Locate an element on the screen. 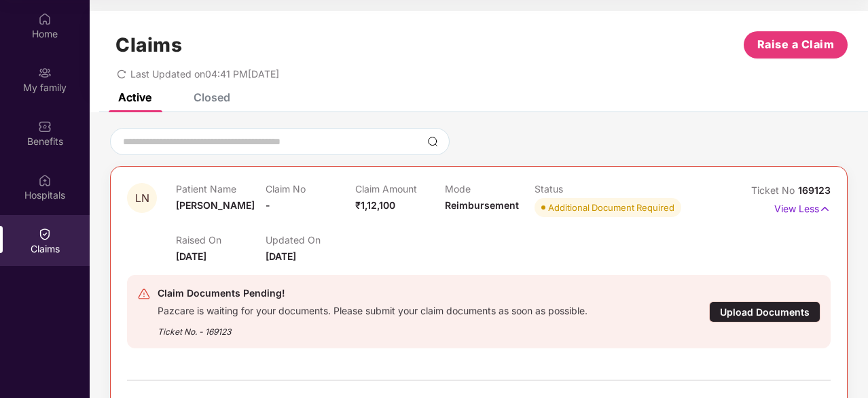 The image size is (868, 398). span: Raise a Claim is located at coordinates (796, 44).